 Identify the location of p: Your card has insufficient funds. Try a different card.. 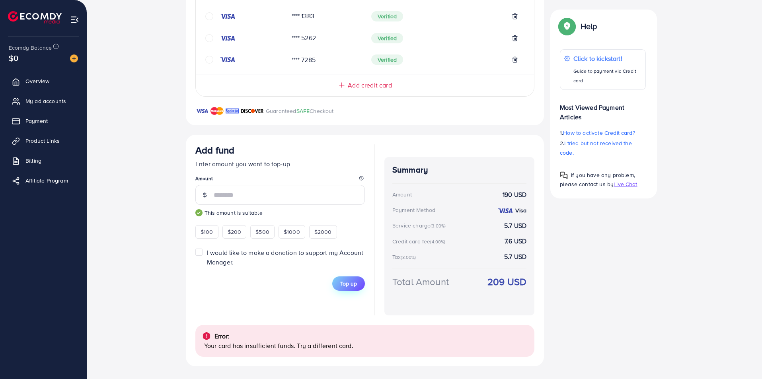
(366, 346).